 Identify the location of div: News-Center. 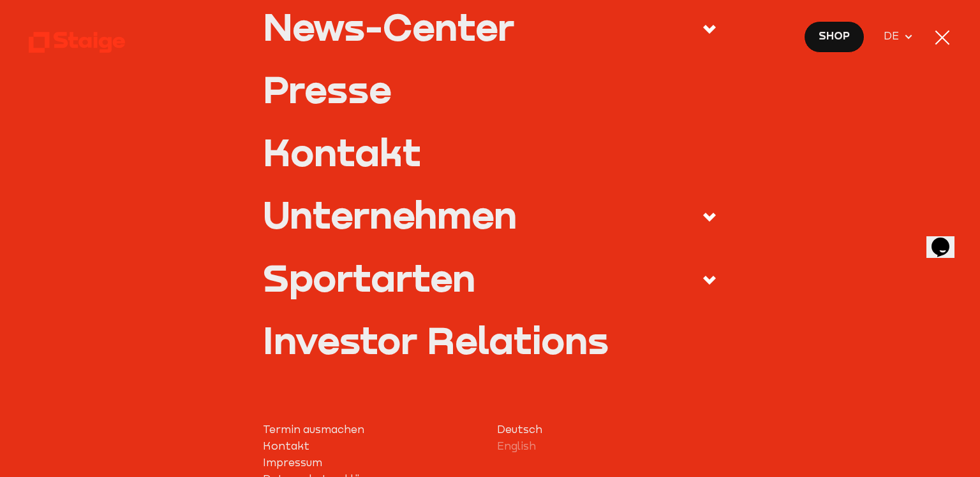
(388, 26).